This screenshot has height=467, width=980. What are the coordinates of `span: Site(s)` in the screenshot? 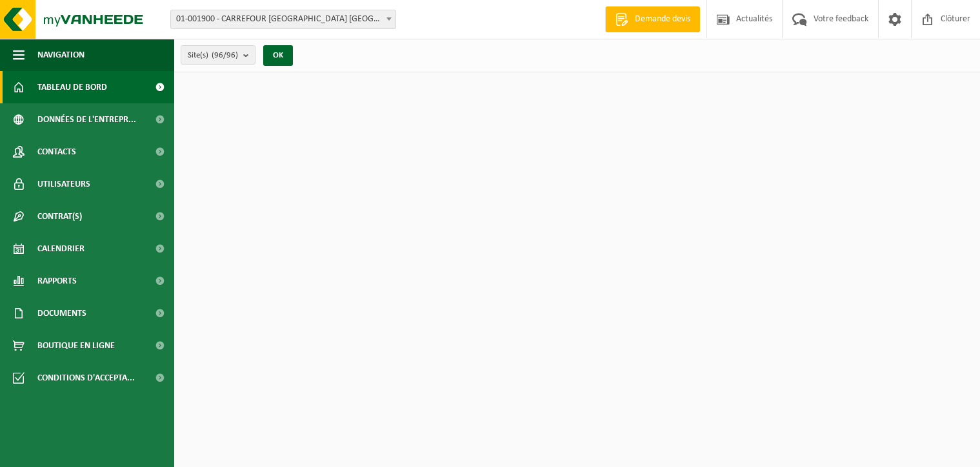 It's located at (213, 55).